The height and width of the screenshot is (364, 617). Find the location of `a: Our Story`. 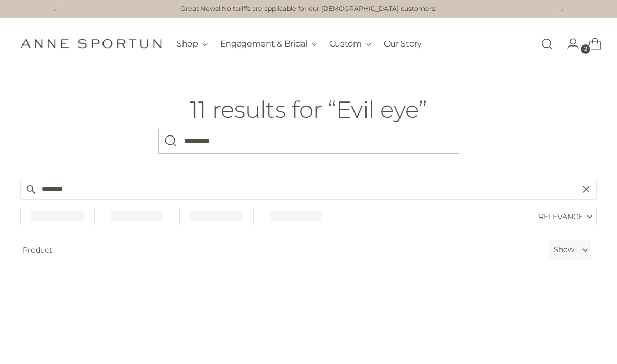

a: Our Story is located at coordinates (403, 44).